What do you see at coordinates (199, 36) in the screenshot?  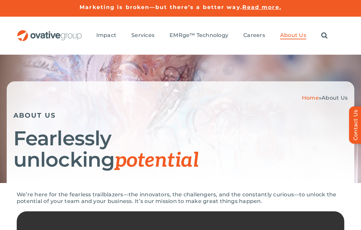 I see `a: EMRge™ Technology` at bounding box center [199, 36].